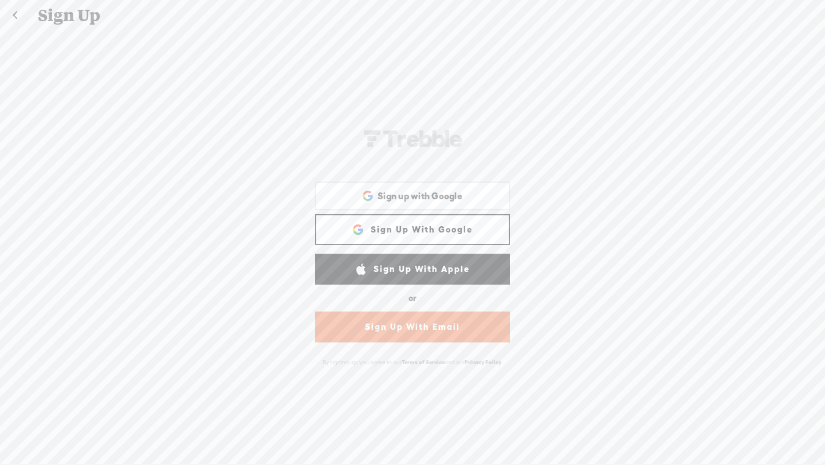  I want to click on a: Sign Up With Apple, so click(412, 269).